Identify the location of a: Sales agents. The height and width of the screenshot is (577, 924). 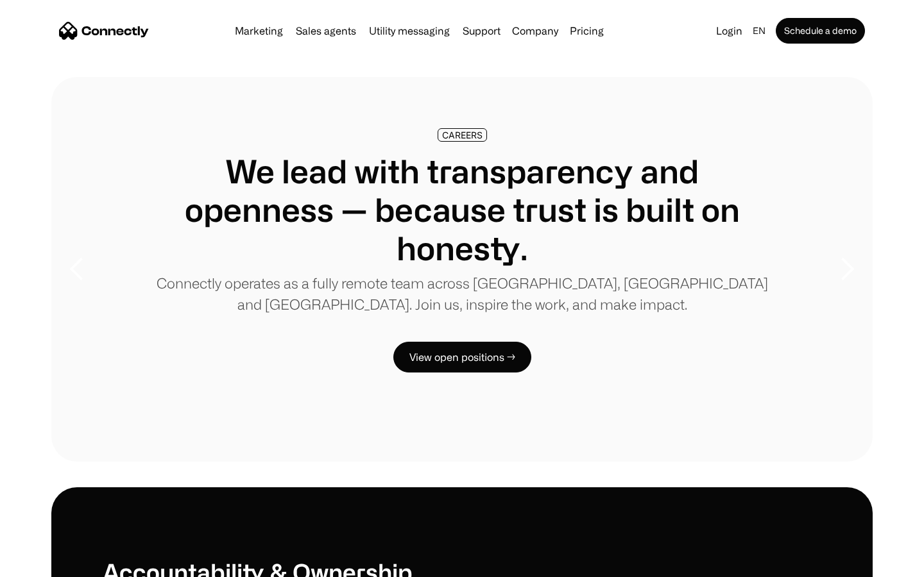
(326, 31).